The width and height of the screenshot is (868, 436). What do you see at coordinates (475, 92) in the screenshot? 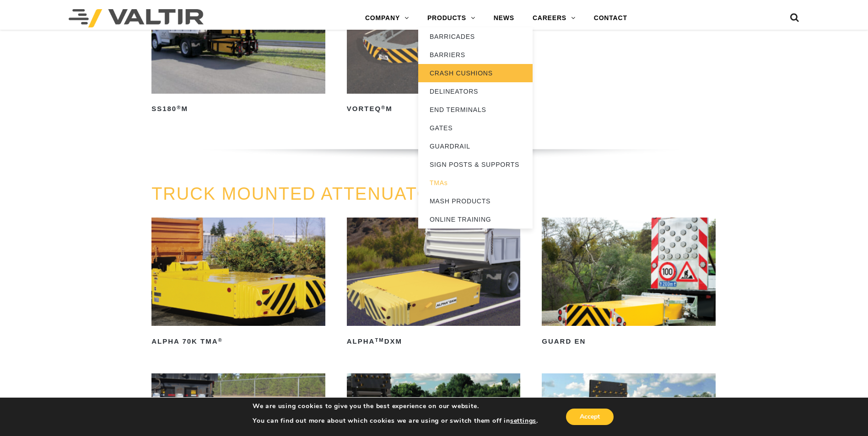
I see `a: DELINEATORS` at bounding box center [475, 92].